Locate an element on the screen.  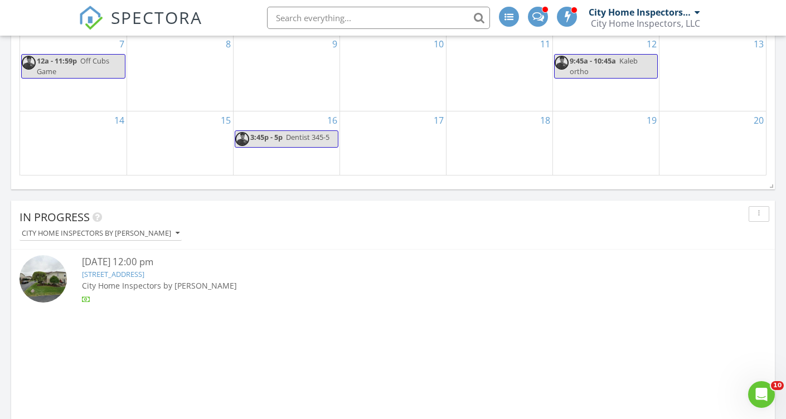
div: City Home Inspectors, LLC is located at coordinates (646, 23).